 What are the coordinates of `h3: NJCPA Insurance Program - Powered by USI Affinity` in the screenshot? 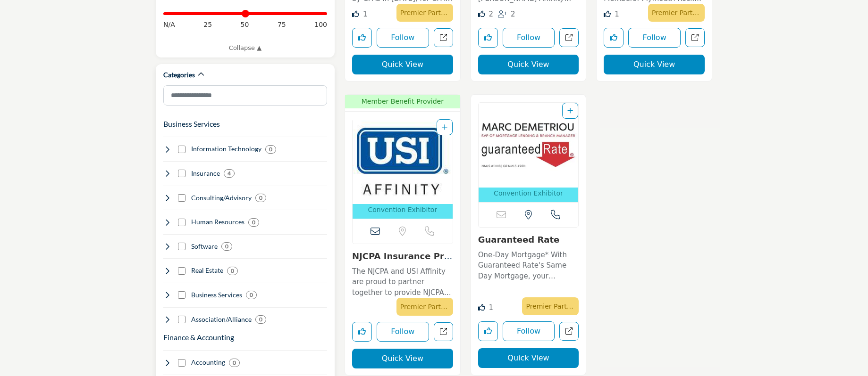 It's located at (403, 256).